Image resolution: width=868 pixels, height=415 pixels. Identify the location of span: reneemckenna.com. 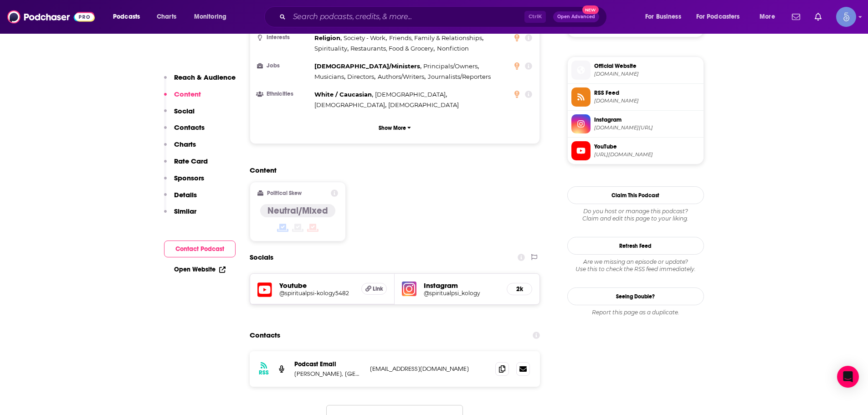
(647, 74).